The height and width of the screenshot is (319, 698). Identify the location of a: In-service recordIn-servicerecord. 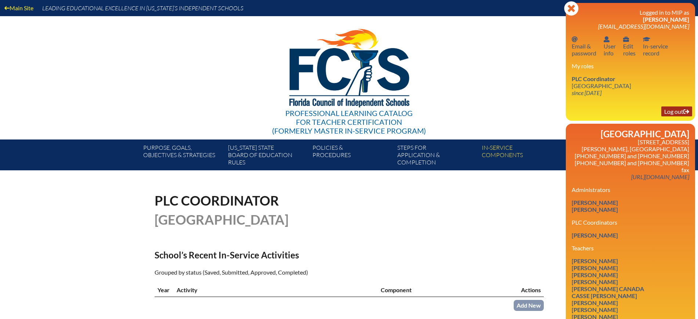
(656, 46).